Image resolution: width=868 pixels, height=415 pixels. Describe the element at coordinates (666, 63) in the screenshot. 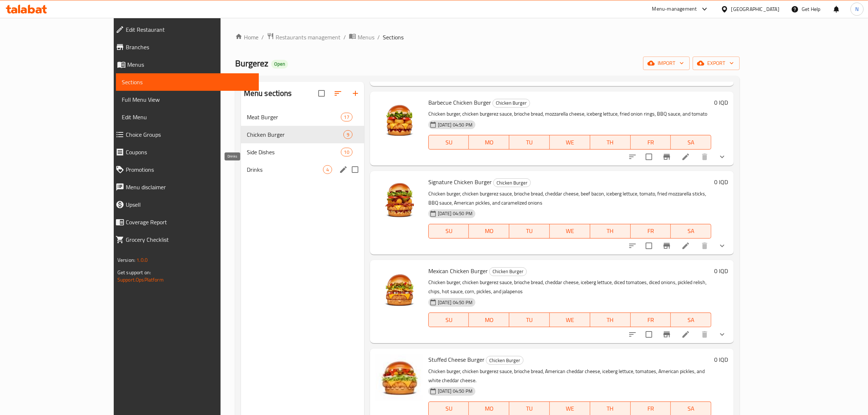

I see `button: import` at that location.